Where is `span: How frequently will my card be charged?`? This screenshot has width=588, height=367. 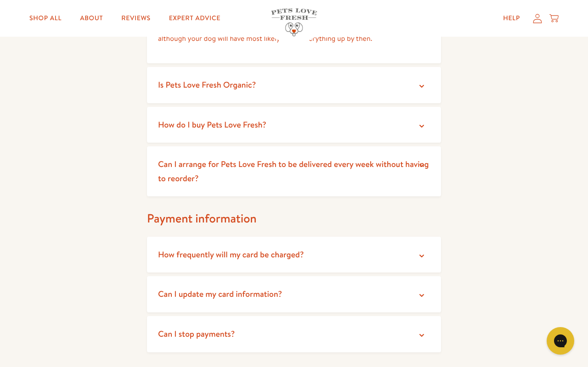
span: How frequently will my card be charged? is located at coordinates (231, 255).